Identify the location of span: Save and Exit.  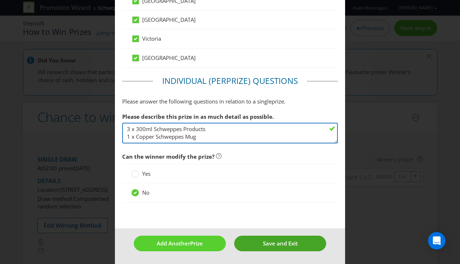
(280, 244).